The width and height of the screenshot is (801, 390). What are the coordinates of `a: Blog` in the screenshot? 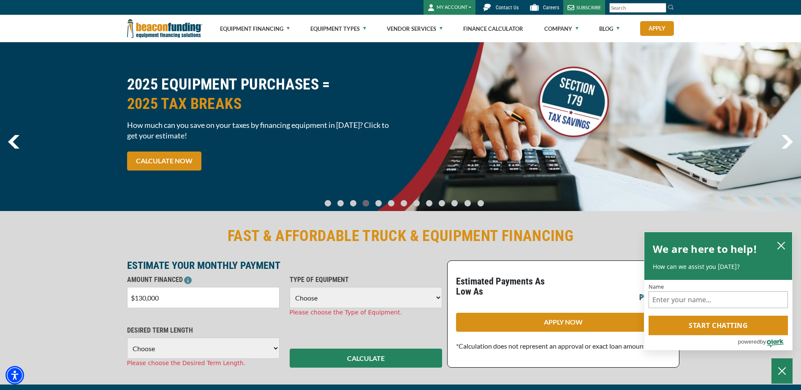 It's located at (609, 29).